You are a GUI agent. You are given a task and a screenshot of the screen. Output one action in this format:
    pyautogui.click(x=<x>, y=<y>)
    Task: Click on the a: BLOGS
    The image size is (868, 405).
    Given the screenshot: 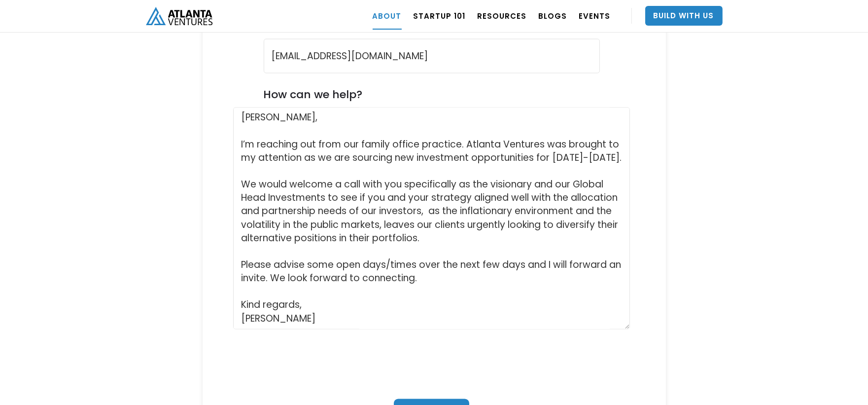 What is the action you would take?
    pyautogui.click(x=553, y=16)
    